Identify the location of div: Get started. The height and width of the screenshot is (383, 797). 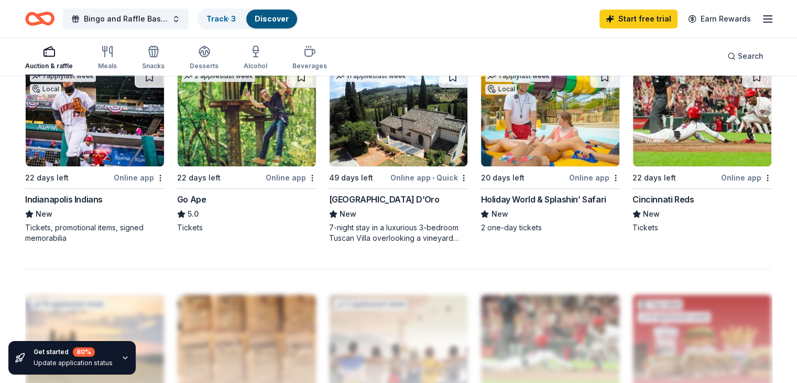
(73, 352).